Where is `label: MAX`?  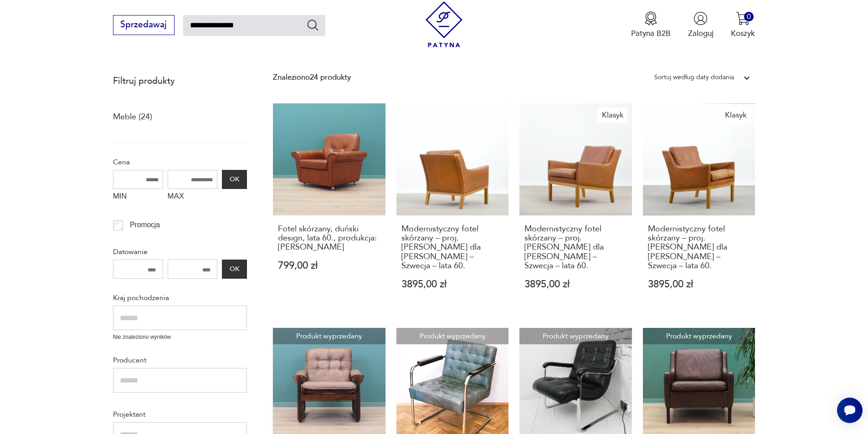
label: MAX is located at coordinates (192, 198).